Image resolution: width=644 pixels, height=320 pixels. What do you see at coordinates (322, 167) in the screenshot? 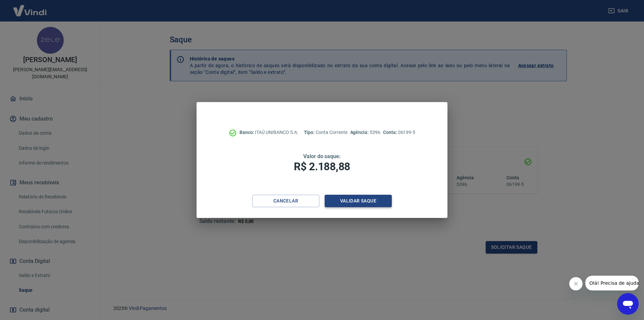
I see `span: R$ 2.188,88` at bounding box center [322, 167].